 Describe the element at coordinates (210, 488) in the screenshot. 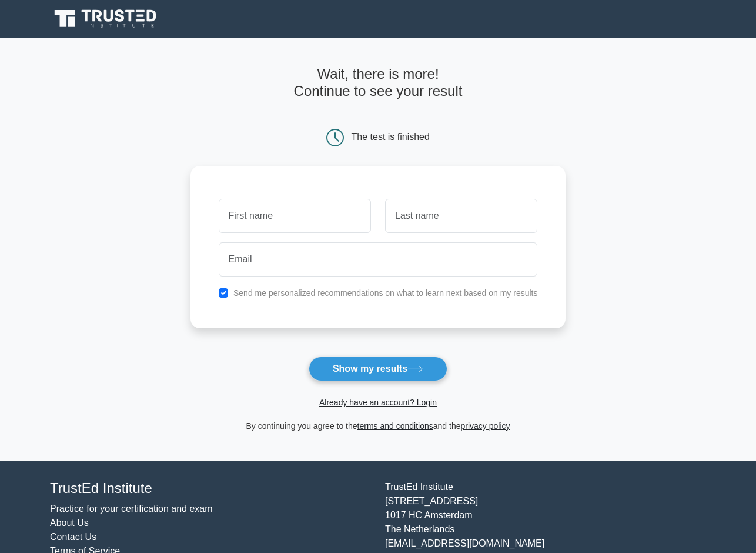

I see `h4: TrustEd Institute` at that location.